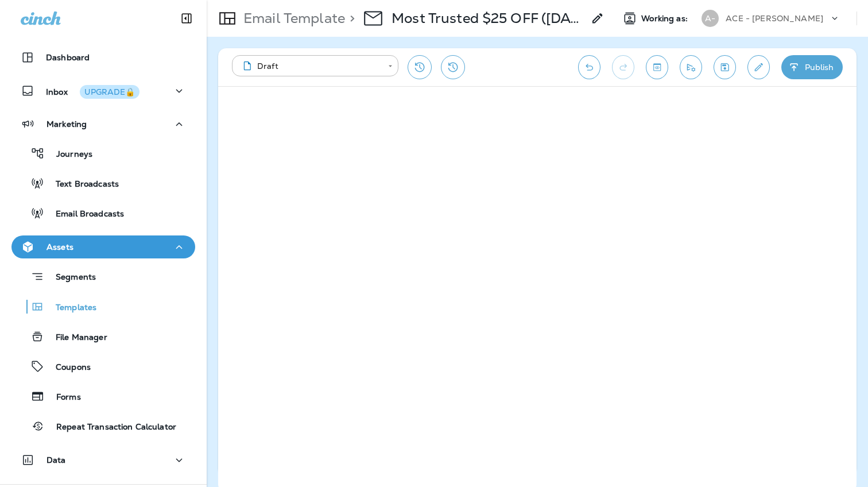  What do you see at coordinates (310, 66) in the screenshot?
I see `div: Draft` at bounding box center [310, 66].